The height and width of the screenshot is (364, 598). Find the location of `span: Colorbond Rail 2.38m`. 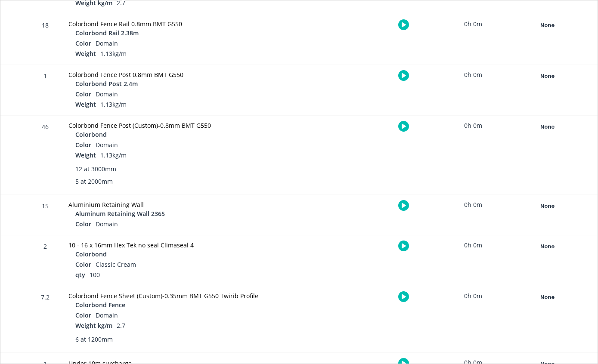

span: Colorbond Rail 2.38m is located at coordinates (107, 33).